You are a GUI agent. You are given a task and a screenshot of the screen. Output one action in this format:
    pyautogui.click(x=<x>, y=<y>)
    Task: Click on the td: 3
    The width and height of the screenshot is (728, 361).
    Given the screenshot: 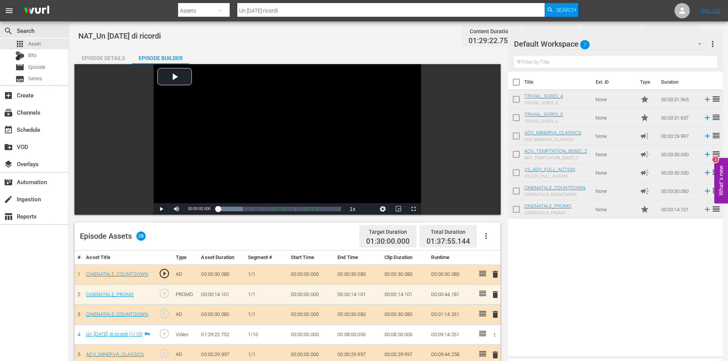 What is the action you would take?
    pyautogui.click(x=79, y=314)
    